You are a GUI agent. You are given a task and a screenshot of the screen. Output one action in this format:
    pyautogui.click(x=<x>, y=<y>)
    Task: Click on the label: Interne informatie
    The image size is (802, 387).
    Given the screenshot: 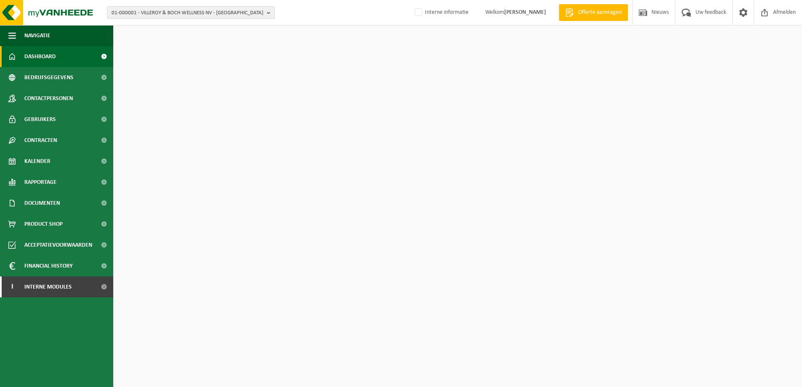 What is the action you would take?
    pyautogui.click(x=441, y=13)
    